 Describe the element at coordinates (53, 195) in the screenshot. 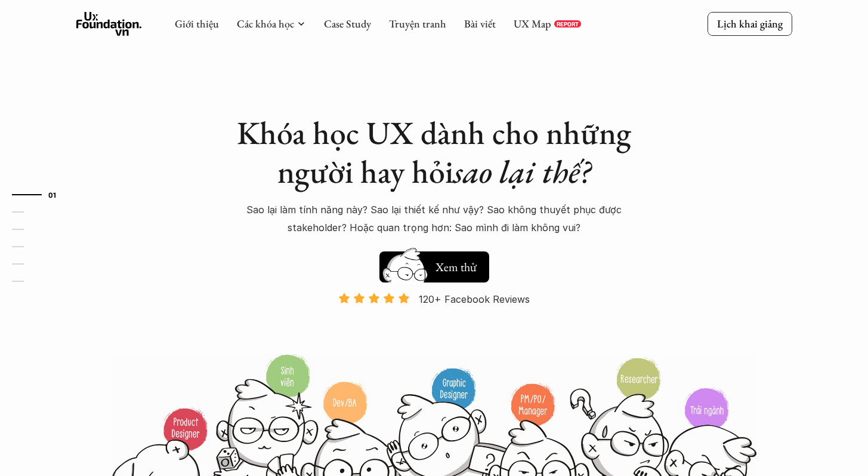

I see `strong: 01` at that location.